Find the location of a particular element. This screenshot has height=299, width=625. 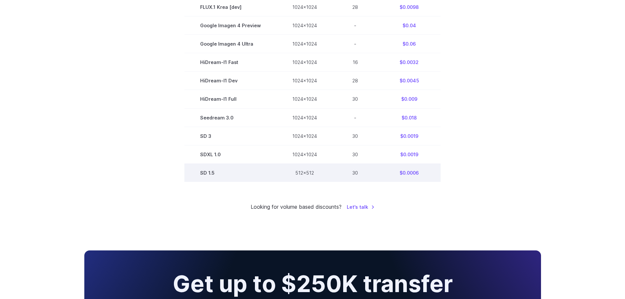

td: $0.018 is located at coordinates (409, 117).